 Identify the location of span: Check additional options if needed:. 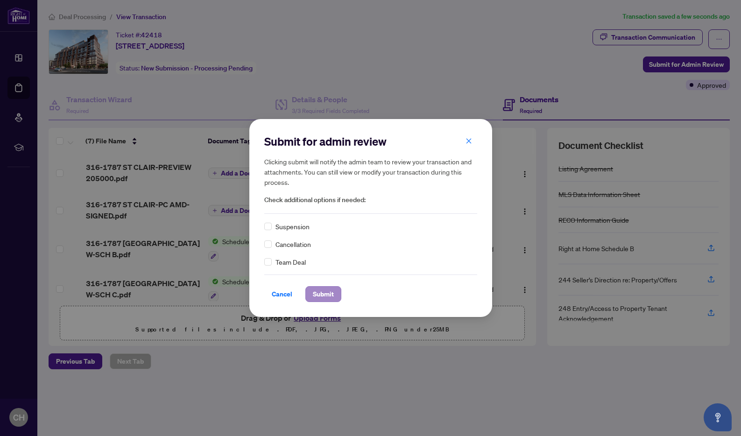
(371, 200).